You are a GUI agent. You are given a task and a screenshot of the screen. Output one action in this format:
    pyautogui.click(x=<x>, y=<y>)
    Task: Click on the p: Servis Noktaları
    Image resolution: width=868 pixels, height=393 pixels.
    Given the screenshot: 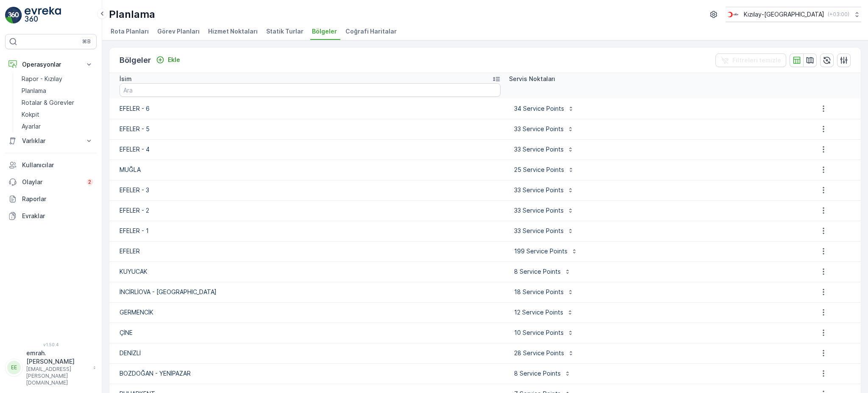 What is the action you would take?
    pyautogui.click(x=532, y=79)
    